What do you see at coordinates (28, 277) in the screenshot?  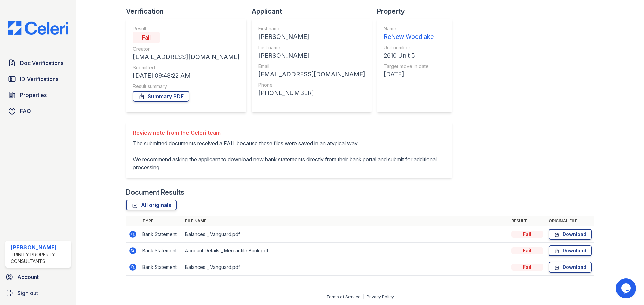 I see `span: Account` at bounding box center [28, 277].